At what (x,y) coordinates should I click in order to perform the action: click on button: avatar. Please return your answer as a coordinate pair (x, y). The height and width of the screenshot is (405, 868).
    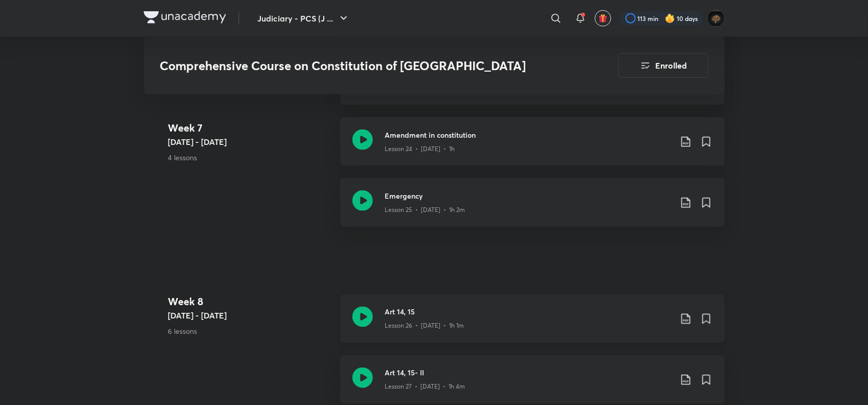
    Looking at the image, I should click on (603, 18).